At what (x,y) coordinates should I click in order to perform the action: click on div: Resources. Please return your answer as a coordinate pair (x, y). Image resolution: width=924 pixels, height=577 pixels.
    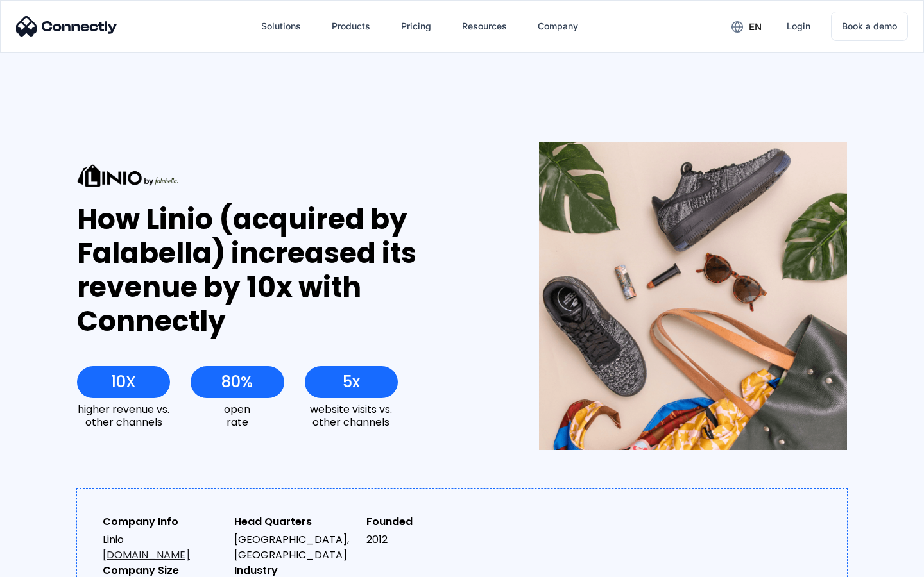
    Looking at the image, I should click on (484, 26).